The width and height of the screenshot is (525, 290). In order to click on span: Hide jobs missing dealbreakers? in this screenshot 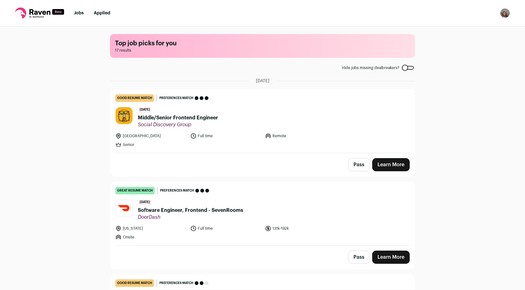, I will do `click(371, 68)`.